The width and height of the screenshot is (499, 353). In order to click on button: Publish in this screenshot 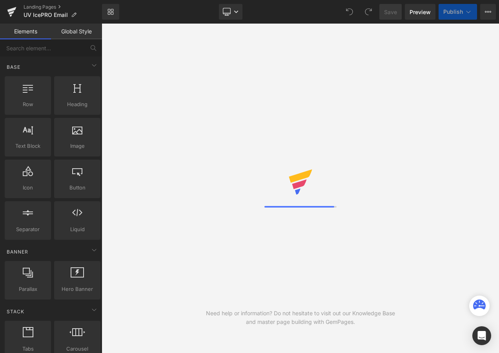, I will do `click(458, 12)`.